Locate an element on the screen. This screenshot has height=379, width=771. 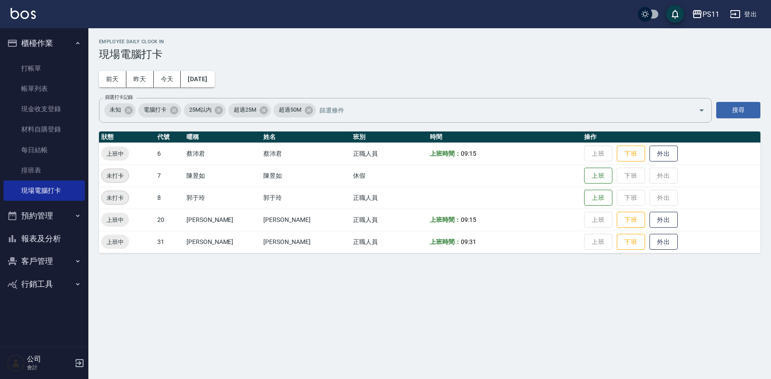
button: 行銷工具 is located at coordinates (44, 284).